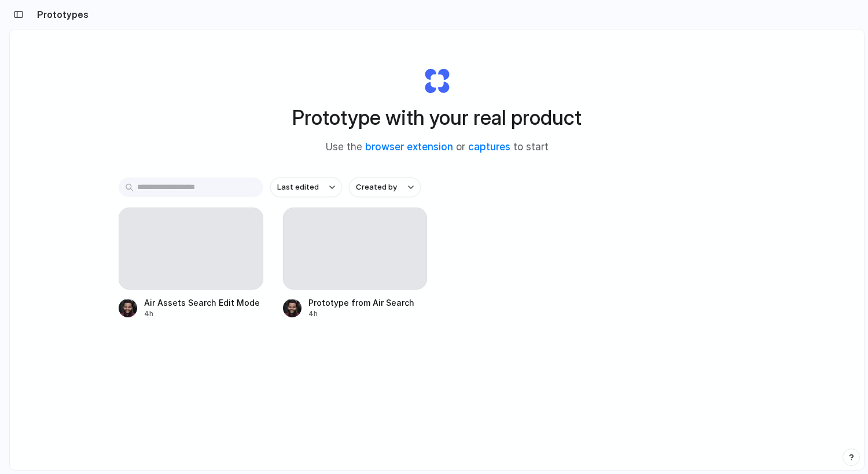 This screenshot has width=868, height=474. Describe the element at coordinates (437, 117) in the screenshot. I see `h1: Prototype with your real product` at that location.